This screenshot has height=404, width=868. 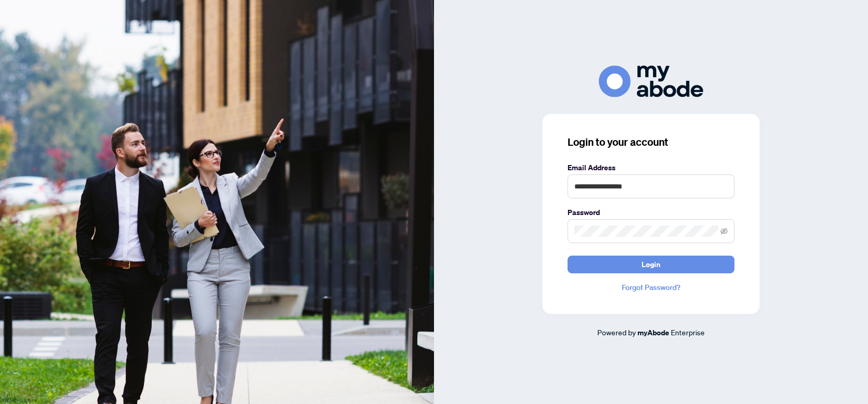 What do you see at coordinates (651, 81) in the screenshot?
I see `img: ma-logo` at bounding box center [651, 81].